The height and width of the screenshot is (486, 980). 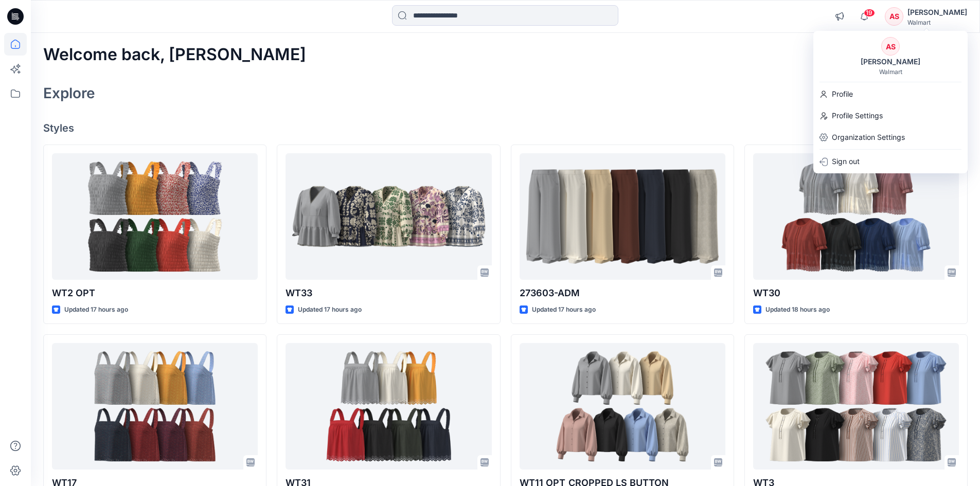 What do you see at coordinates (388, 293) in the screenshot?
I see `p: WT33` at bounding box center [388, 293].